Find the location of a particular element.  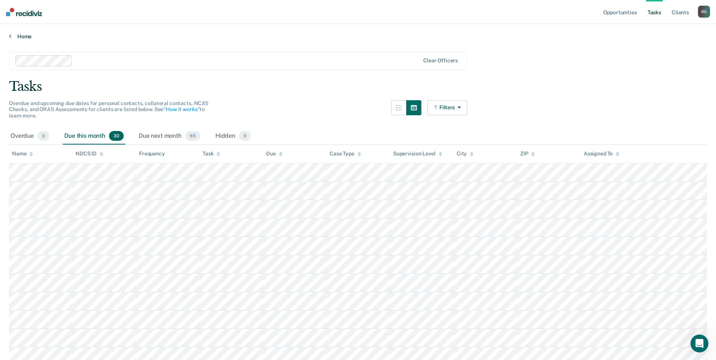

img: Recidiviz is located at coordinates (24, 12).